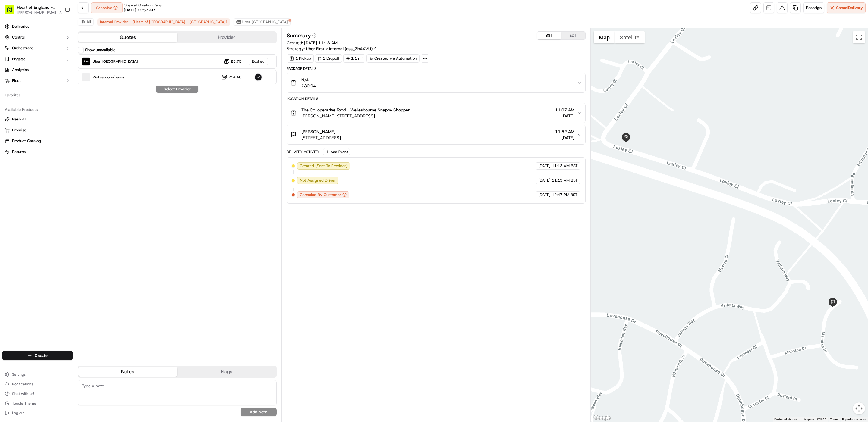  I want to click on span: Create, so click(41, 356).